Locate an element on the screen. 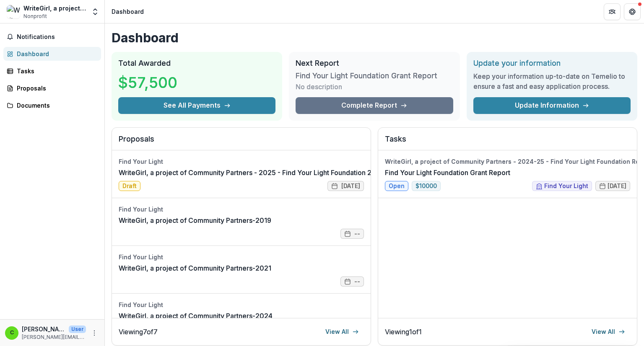  a: WriteGirl, a project of Community Partners-2019 is located at coordinates (195, 220).